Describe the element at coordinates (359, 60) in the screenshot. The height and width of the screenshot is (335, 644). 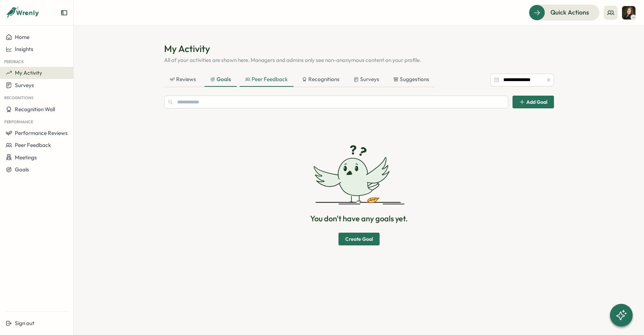
I see `p: All of your activities are shown here. Managers and admins only see non-anonymous content on your...` at that location.